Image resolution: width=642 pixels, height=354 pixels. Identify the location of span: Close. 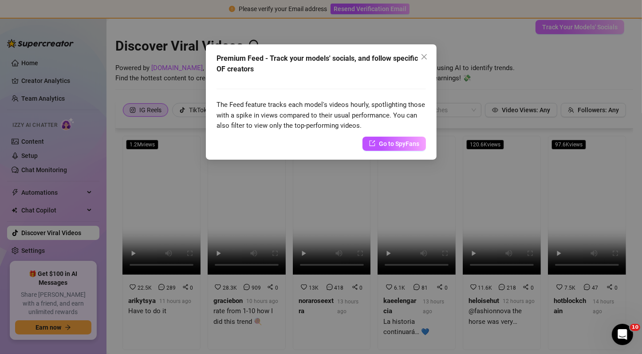
(424, 57).